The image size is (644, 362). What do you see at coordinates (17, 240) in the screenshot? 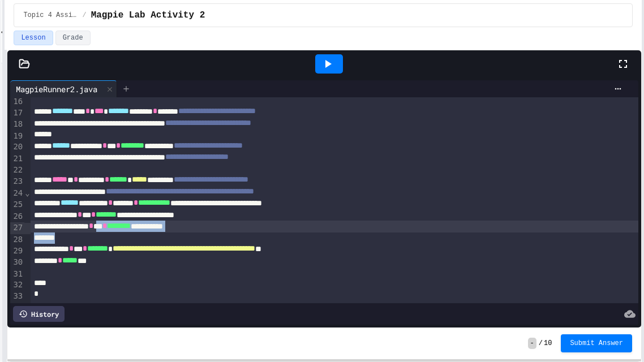
I see `div: 28` at bounding box center [17, 240].